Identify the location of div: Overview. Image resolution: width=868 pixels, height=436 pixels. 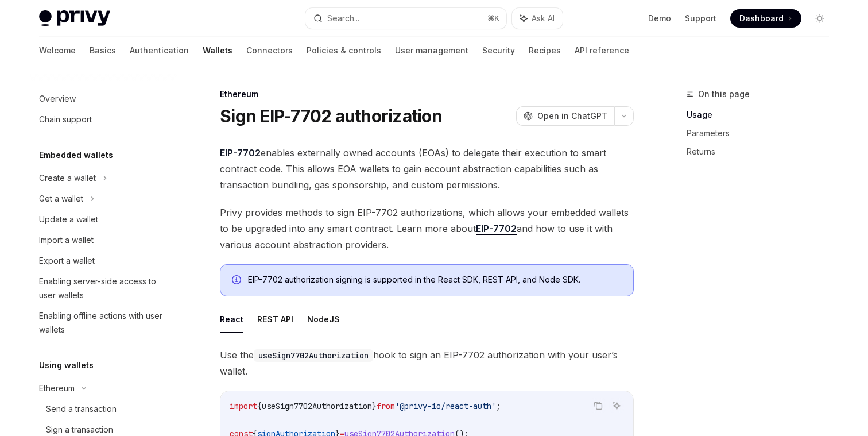
(58, 99).